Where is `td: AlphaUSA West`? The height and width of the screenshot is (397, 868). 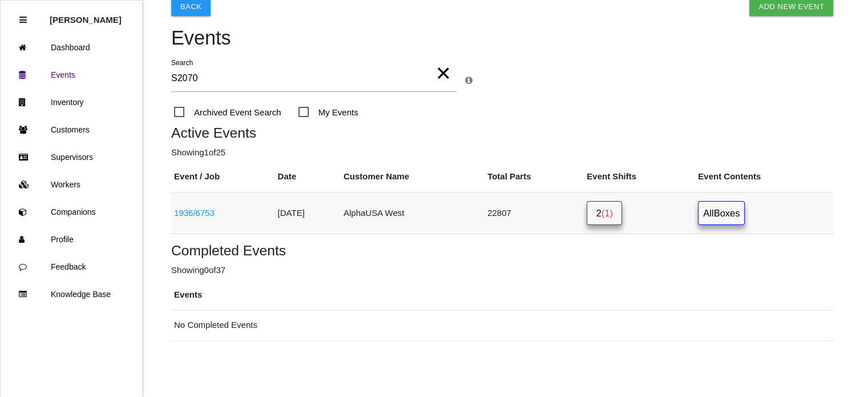 td: AlphaUSA West is located at coordinates (412, 213).